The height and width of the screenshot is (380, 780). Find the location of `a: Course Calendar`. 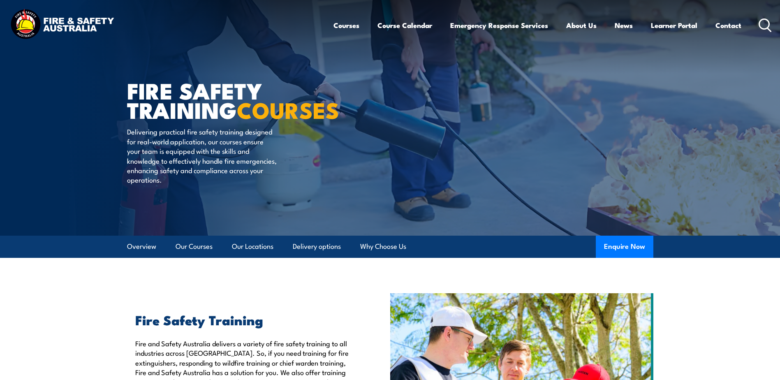

a: Course Calendar is located at coordinates (404, 25).